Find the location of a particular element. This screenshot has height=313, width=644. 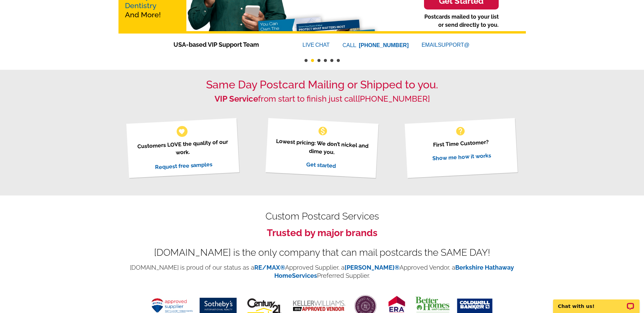

a: Dentistry is located at coordinates (141, 5).